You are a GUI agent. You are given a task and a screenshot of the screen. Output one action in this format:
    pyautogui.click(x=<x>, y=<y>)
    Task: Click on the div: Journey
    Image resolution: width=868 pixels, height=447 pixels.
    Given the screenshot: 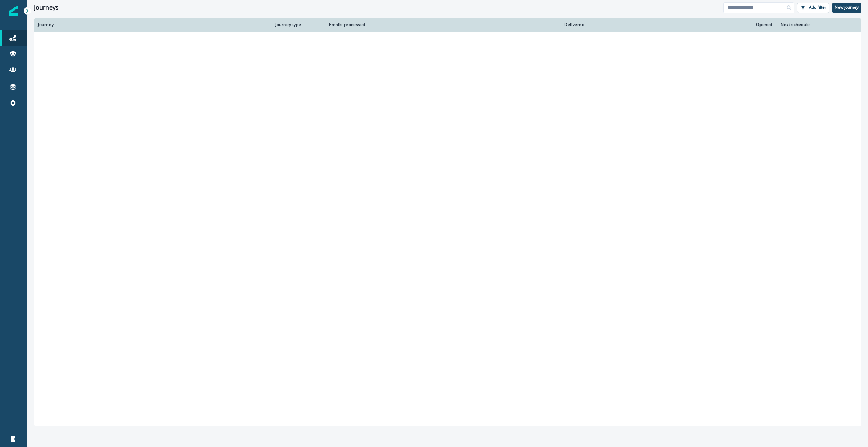 What is the action you would take?
    pyautogui.click(x=153, y=25)
    